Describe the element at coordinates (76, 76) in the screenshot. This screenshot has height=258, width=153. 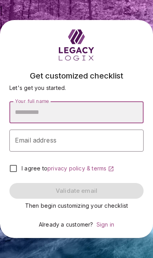
I see `span: Get customized checklist` at that location.